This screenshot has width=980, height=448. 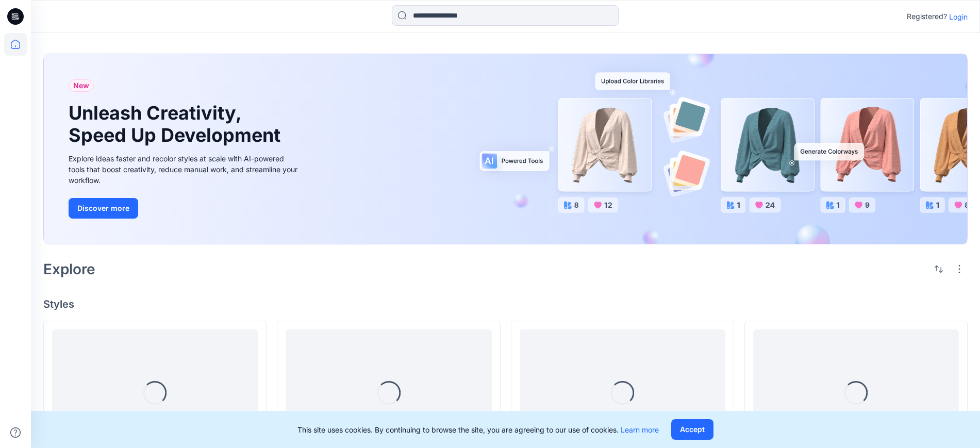 What do you see at coordinates (185, 208) in the screenshot?
I see `a: Discover more` at bounding box center [185, 208].